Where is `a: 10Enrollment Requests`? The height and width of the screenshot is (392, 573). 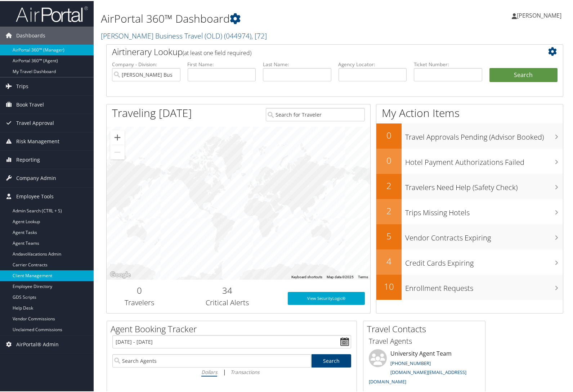 a: 10Enrollment Requests is located at coordinates (470, 286).